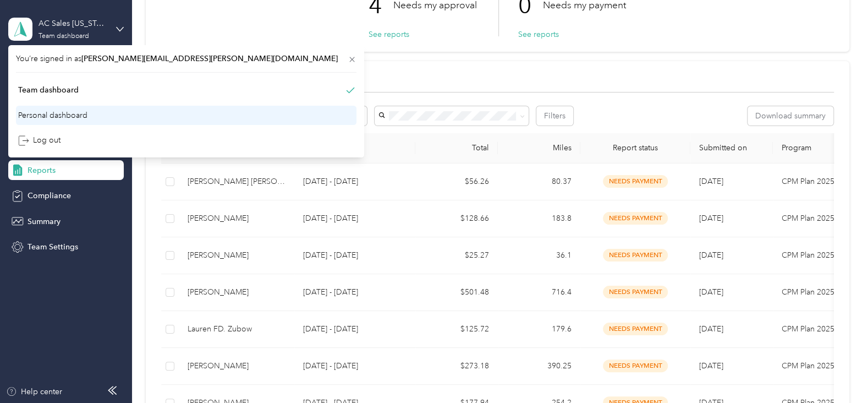  What do you see at coordinates (539, 329) in the screenshot?
I see `td: 179.6` at bounding box center [539, 329].